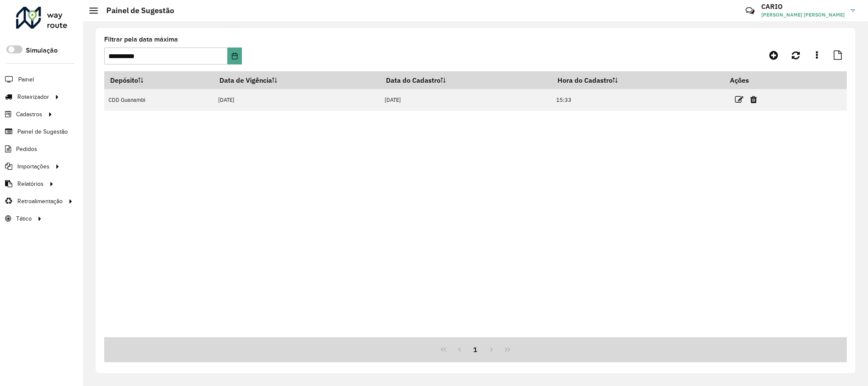  What do you see at coordinates (29, 114) in the screenshot?
I see `span: Cadastros` at bounding box center [29, 114].